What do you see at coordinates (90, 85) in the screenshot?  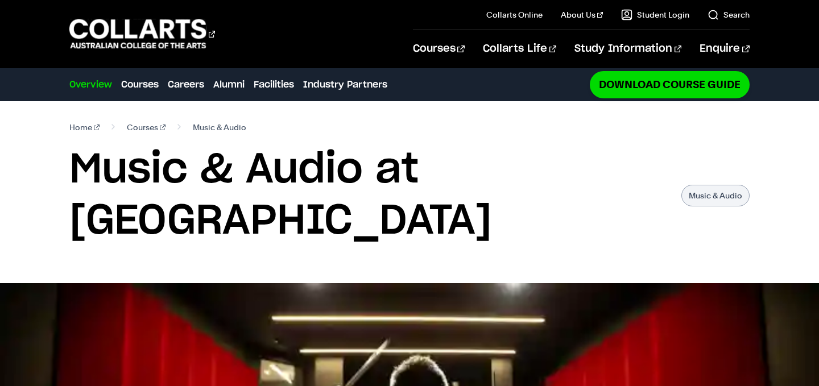 I see `a: Overview` at bounding box center [90, 85].